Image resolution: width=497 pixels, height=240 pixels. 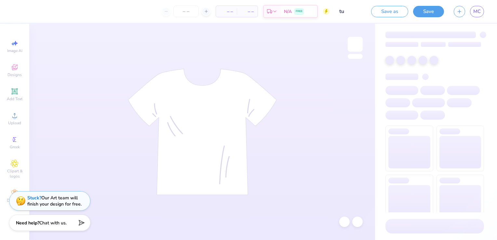 What do you see at coordinates (477, 11) in the screenshot?
I see `span: MC` at bounding box center [477, 11].